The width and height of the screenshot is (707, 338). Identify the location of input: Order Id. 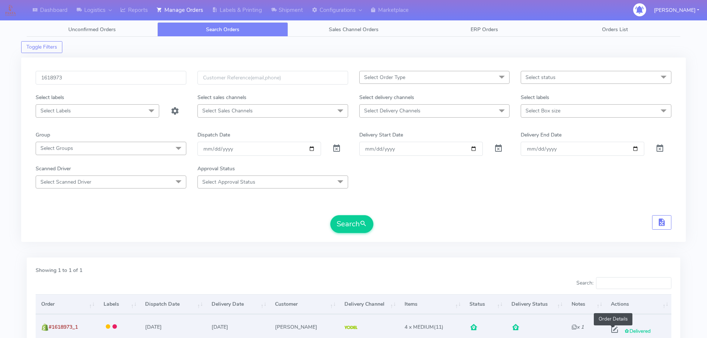
(111, 78).